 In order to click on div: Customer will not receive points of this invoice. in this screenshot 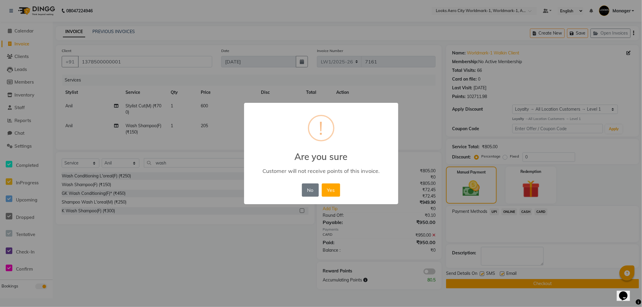, I will do `click(321, 171)`.